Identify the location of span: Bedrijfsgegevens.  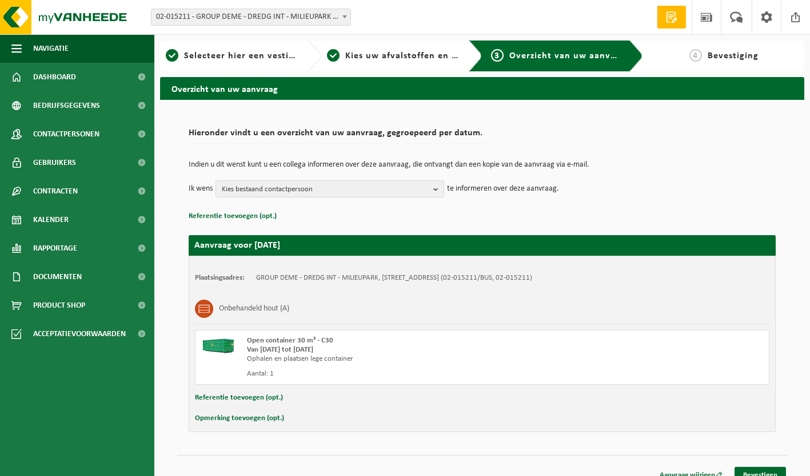
(66, 106).